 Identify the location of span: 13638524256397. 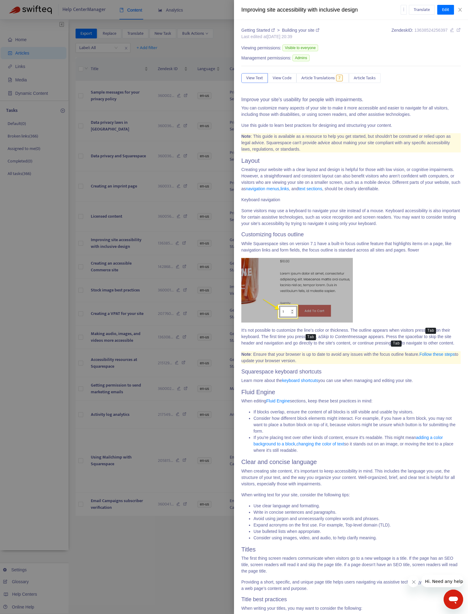
(431, 30).